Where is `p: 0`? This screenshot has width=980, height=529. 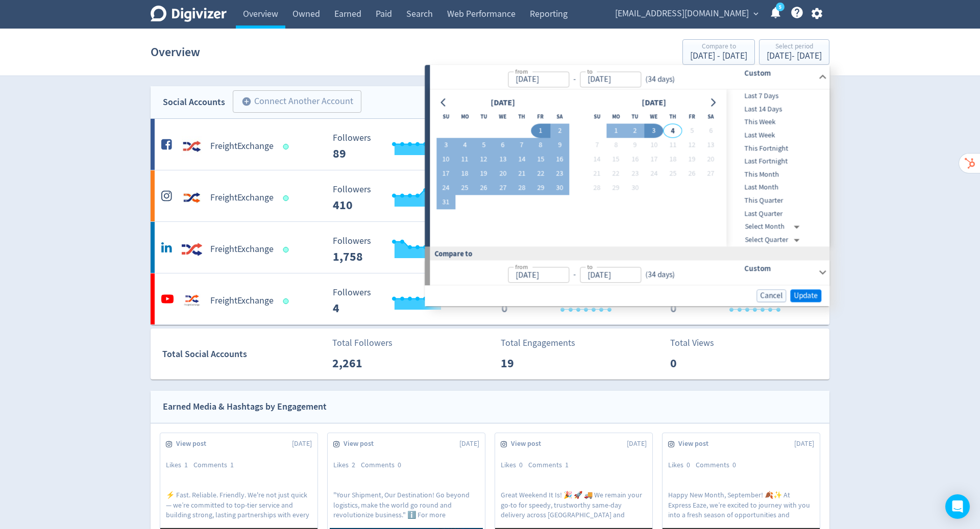 p: 0 is located at coordinates (699, 364).